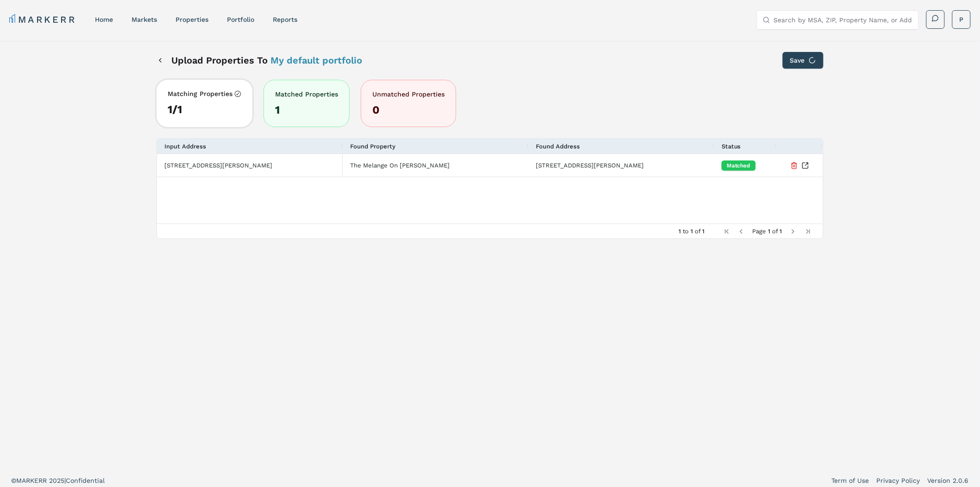  Describe the element at coordinates (726, 231) in the screenshot. I see `div: First Page` at that location.